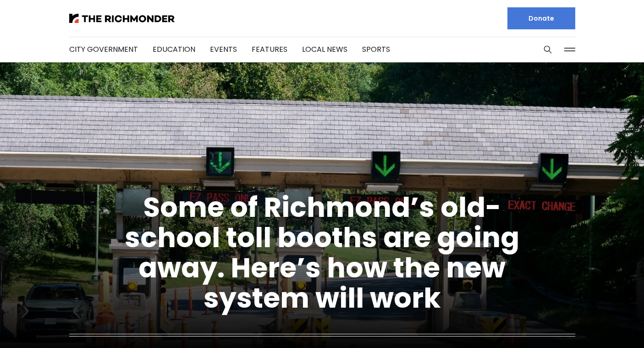 This screenshot has height=348, width=644. What do you see at coordinates (376, 49) in the screenshot?
I see `a: Sports` at bounding box center [376, 49].